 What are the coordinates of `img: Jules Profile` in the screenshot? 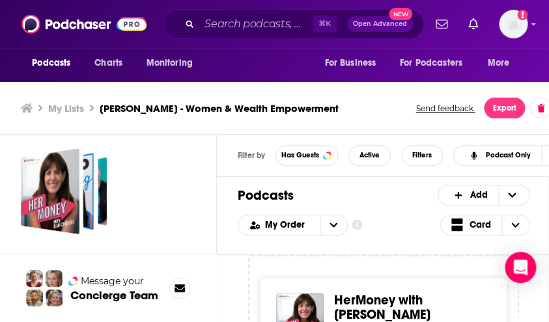 It's located at (54, 279).